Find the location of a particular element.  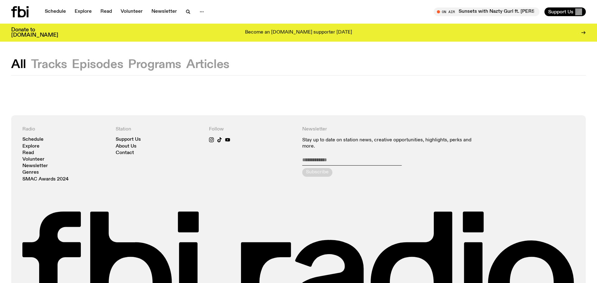

button: Tracks is located at coordinates (49, 65).